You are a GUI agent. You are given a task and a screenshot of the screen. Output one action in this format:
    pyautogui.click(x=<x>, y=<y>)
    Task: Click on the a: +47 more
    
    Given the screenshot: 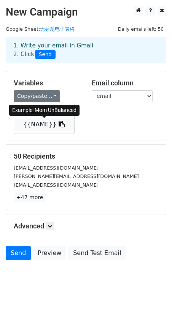 What is the action you would take?
    pyautogui.click(x=30, y=198)
    